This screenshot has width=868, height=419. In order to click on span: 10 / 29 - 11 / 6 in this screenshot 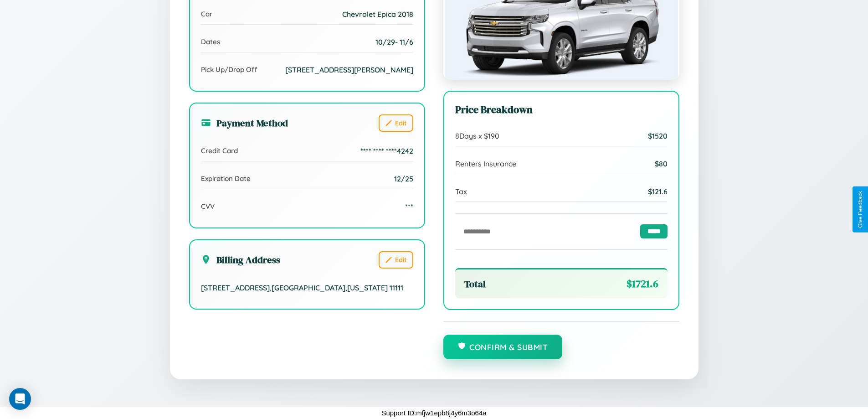, I will do `click(394, 42)`.